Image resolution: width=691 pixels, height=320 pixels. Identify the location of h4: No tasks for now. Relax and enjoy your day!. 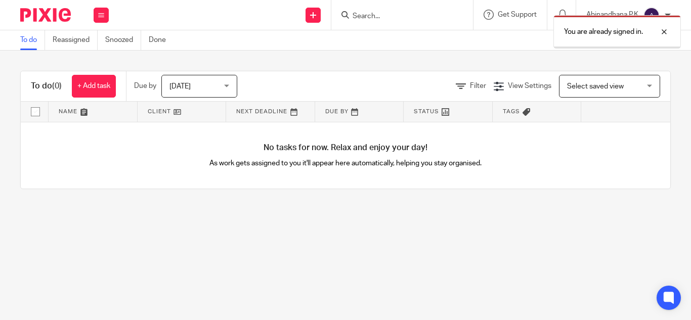
(346, 148).